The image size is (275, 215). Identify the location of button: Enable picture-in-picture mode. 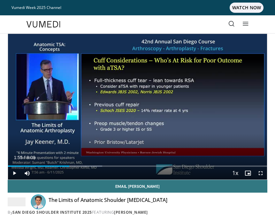
(248, 173).